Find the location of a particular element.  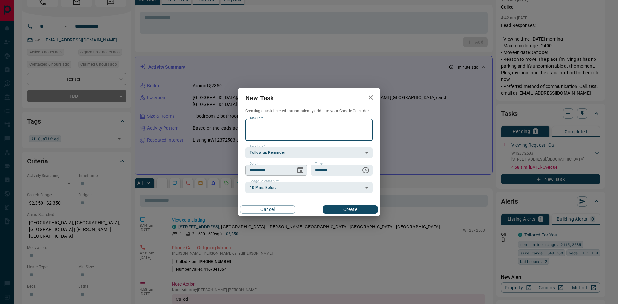

p: Creating a task here will automatically add it to your Google Calendar. is located at coordinates (309, 111).